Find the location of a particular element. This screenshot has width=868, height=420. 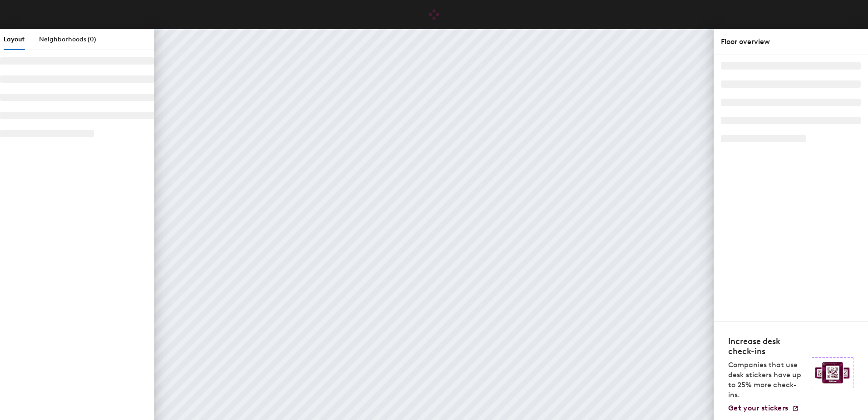

img: Sticker logo is located at coordinates (832, 372).